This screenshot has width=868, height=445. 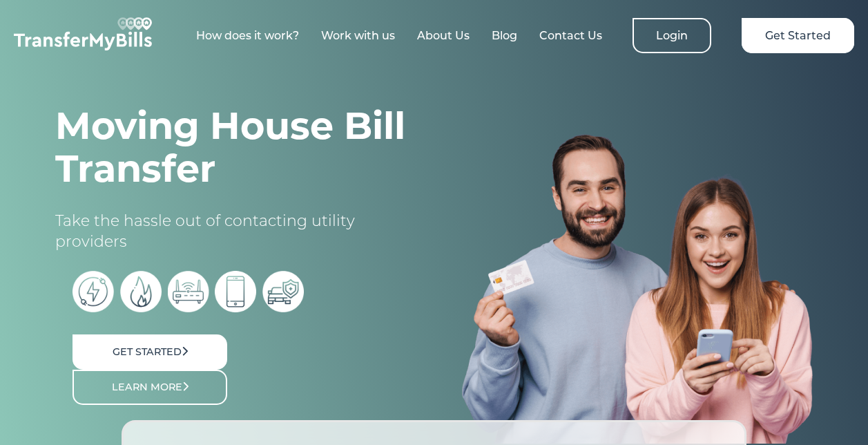 What do you see at coordinates (93, 292) in the screenshot?
I see `img: electric bills icon` at bounding box center [93, 292].